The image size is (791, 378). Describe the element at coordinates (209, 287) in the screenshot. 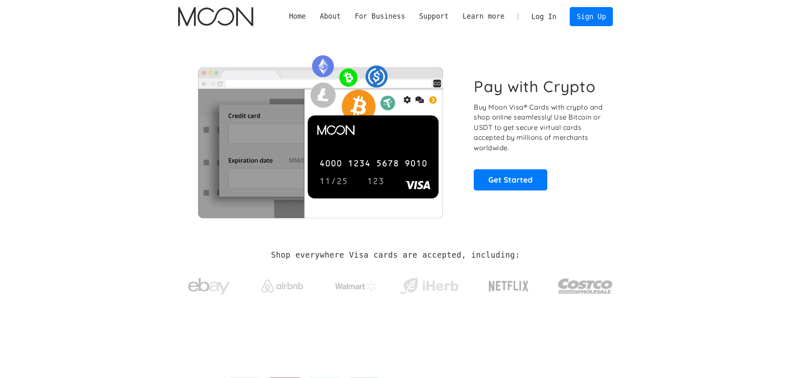

I see `img: ebay` at that location.